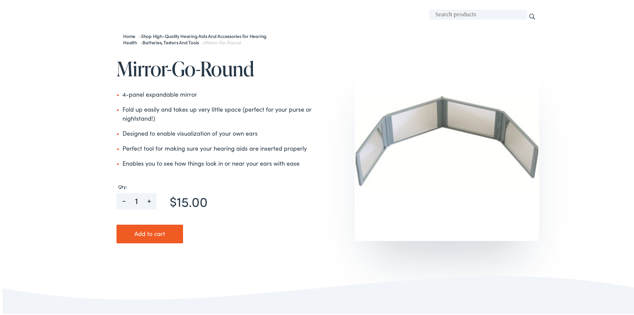  Describe the element at coordinates (172, 41) in the screenshot. I see `a: Batteries, Testers and Tools` at that location.